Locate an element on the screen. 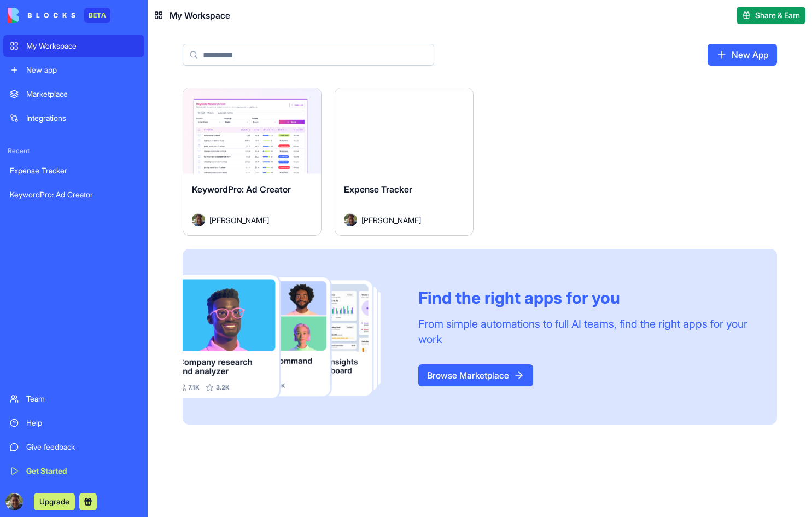 The width and height of the screenshot is (812, 517). a: Help is located at coordinates (73, 423).